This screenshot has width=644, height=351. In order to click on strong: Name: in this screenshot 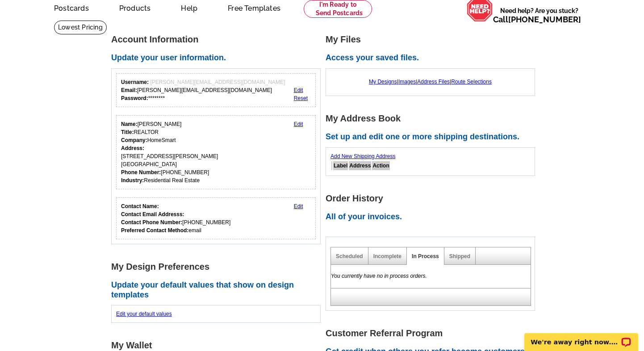, I will do `click(129, 124)`.